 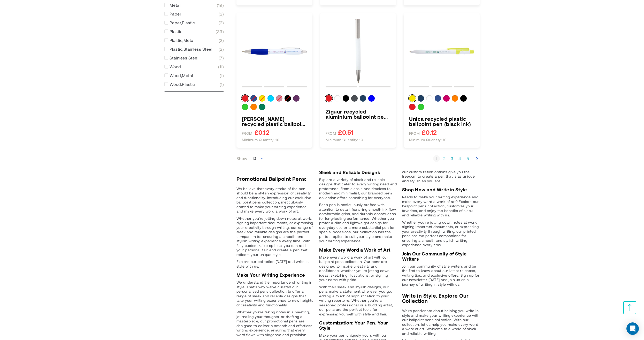 What do you see at coordinates (194, 75) in the screenshot?
I see `a: Wood,Metal 1` at bounding box center [194, 75].